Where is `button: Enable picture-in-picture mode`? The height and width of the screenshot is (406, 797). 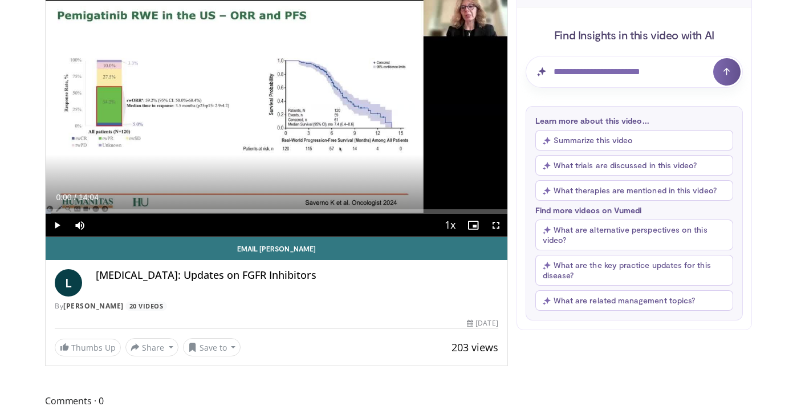 button: Enable picture-in-picture mode is located at coordinates (473, 225).